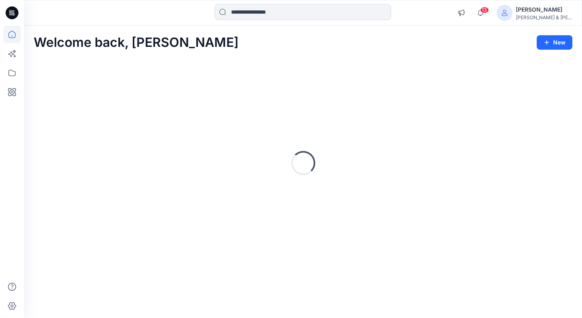 The width and height of the screenshot is (582, 318). Describe the element at coordinates (554, 42) in the screenshot. I see `button: New` at that location.